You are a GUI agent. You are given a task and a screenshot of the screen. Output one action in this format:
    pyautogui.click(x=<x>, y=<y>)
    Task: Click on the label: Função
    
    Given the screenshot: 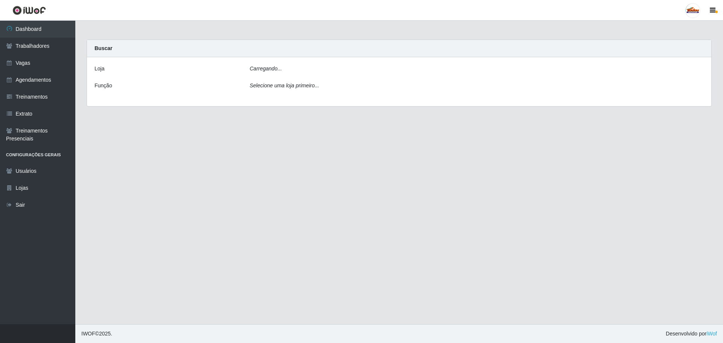 What is the action you would take?
    pyautogui.click(x=103, y=85)
    